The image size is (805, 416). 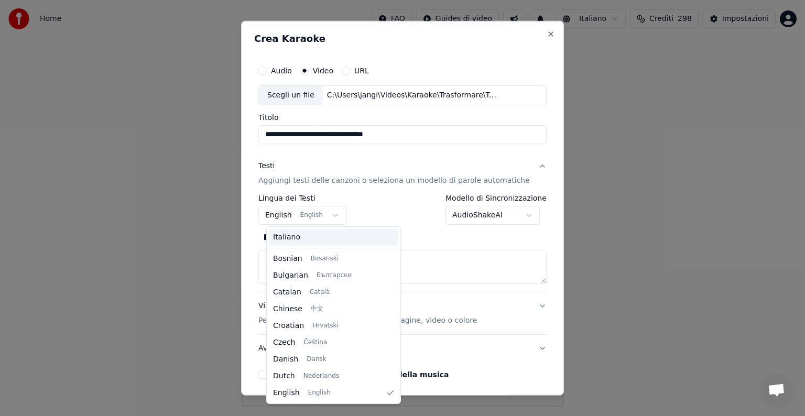 What do you see at coordinates (317, 309) in the screenshot?
I see `span: 中文` at bounding box center [317, 309].